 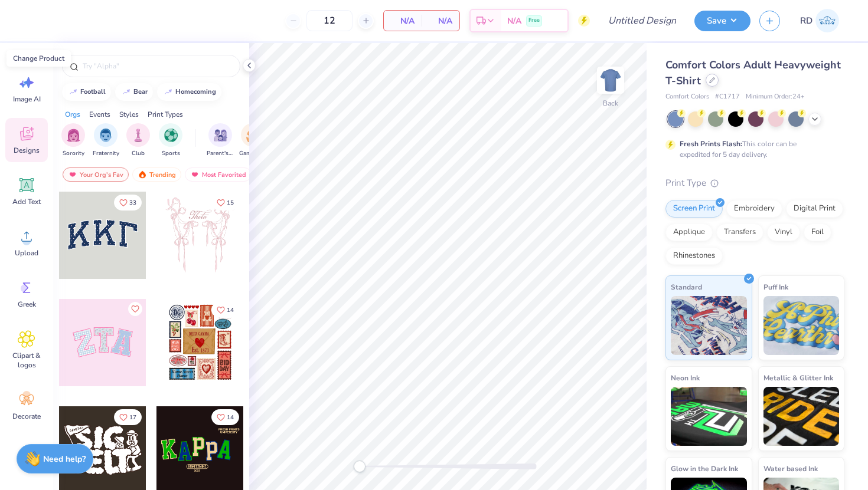 I want to click on div: filter for Parent's Weekend, so click(x=221, y=140).